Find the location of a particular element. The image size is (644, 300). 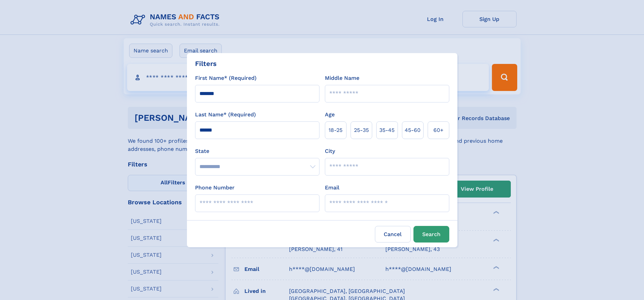

label: Cancel is located at coordinates (393, 234).